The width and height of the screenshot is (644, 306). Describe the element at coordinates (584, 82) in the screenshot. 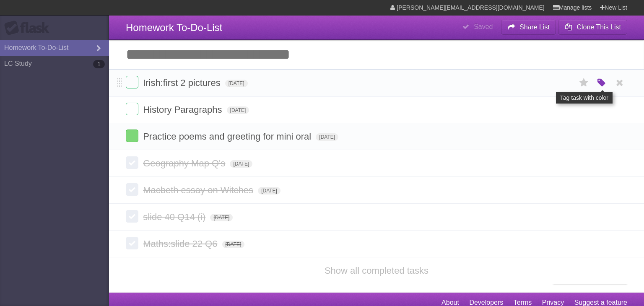

I see `label: Star task` at that location.